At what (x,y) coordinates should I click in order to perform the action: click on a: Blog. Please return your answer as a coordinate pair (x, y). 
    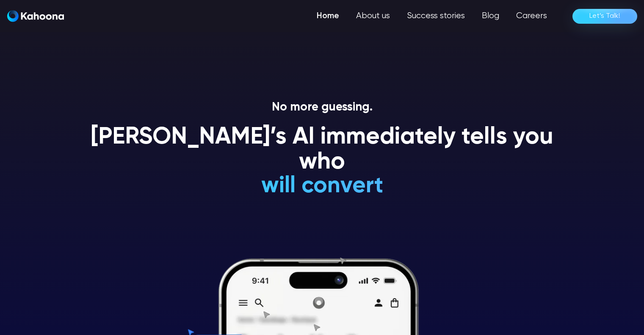
    Looking at the image, I should click on (491, 16).